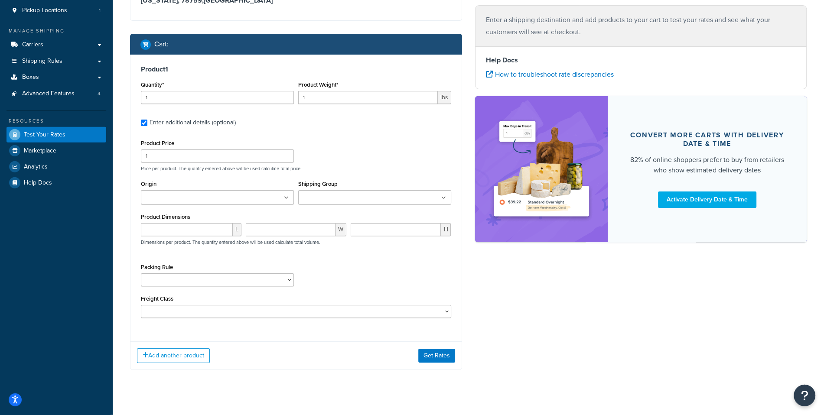  Describe the element at coordinates (42, 61) in the screenshot. I see `span: Shipping Rules` at that location.